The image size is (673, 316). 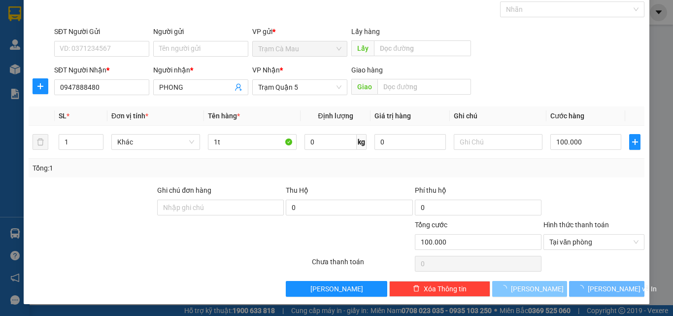 What do you see at coordinates (364, 87) in the screenshot?
I see `span: Giao` at bounding box center [364, 87].